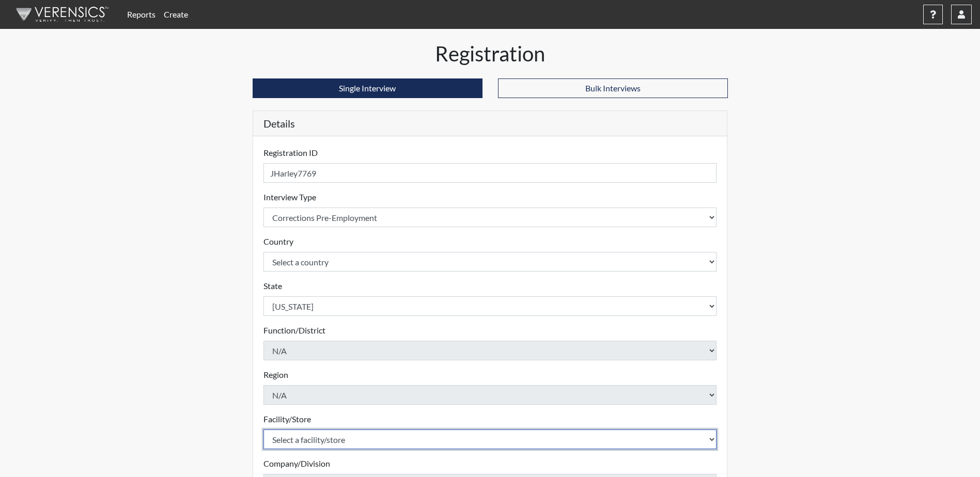  Describe the element at coordinates (295, 331) in the screenshot. I see `label: Function/District` at that location.